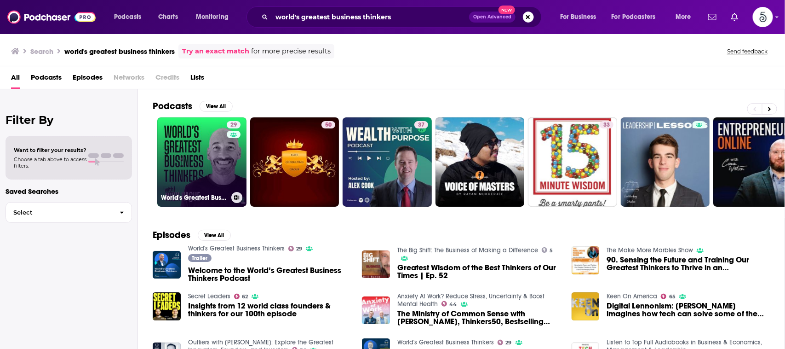  I want to click on span: Trailer, so click(200, 258).